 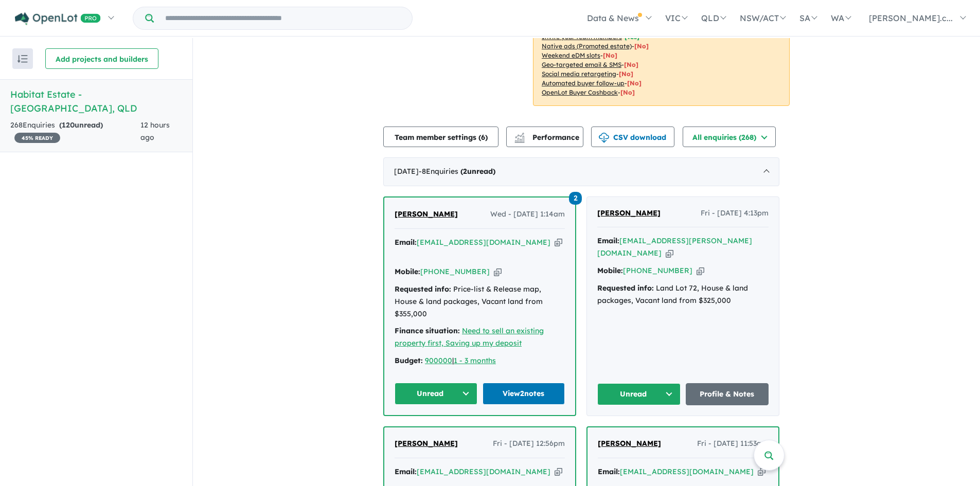 What do you see at coordinates (633, 137) in the screenshot?
I see `button: CSV download` at bounding box center [633, 137].